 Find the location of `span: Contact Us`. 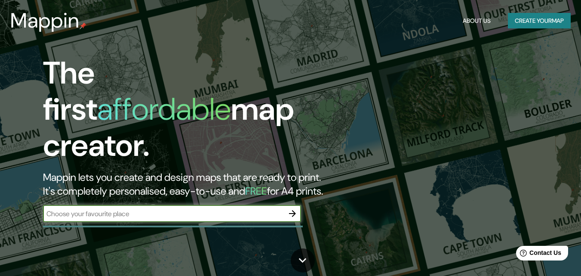

span: Contact Us is located at coordinates (41, 10).